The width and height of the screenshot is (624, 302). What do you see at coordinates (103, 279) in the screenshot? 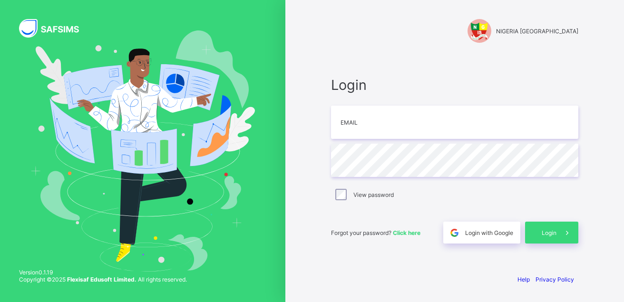
I see `span: Copyright © 2025 All rights reserved.` at bounding box center [103, 279].